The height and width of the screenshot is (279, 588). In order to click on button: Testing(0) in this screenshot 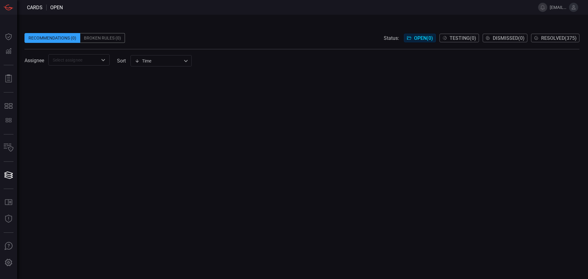, I will do `click(459, 38)`.